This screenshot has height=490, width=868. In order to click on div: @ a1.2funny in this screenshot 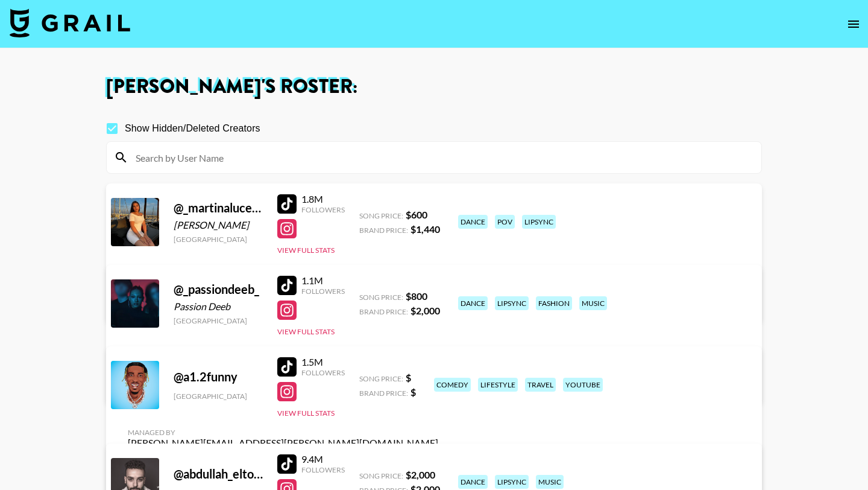, I will do `click(218, 377)`.